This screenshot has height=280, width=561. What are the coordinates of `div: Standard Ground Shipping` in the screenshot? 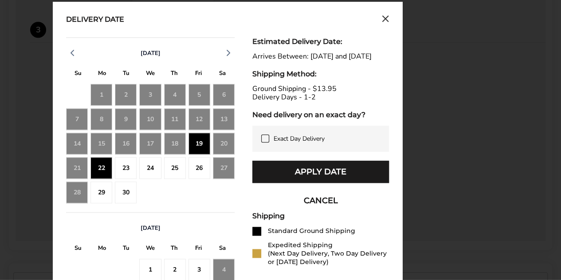 It's located at (311, 230).